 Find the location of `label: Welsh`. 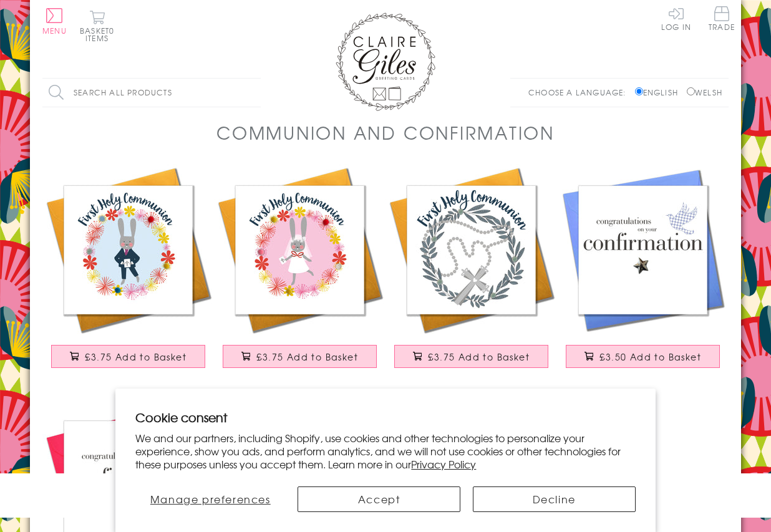

label: Welsh is located at coordinates (704, 93).